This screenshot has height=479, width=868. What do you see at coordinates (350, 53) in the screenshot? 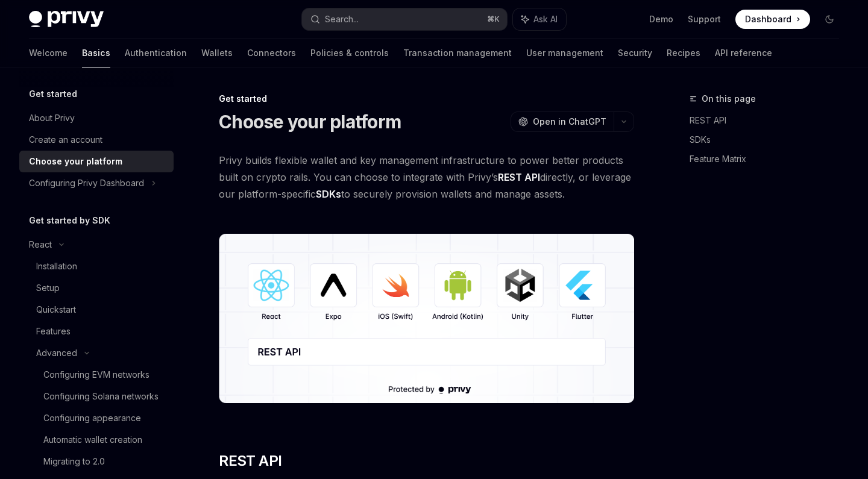
I see `a: Policies & controls` at bounding box center [350, 53].